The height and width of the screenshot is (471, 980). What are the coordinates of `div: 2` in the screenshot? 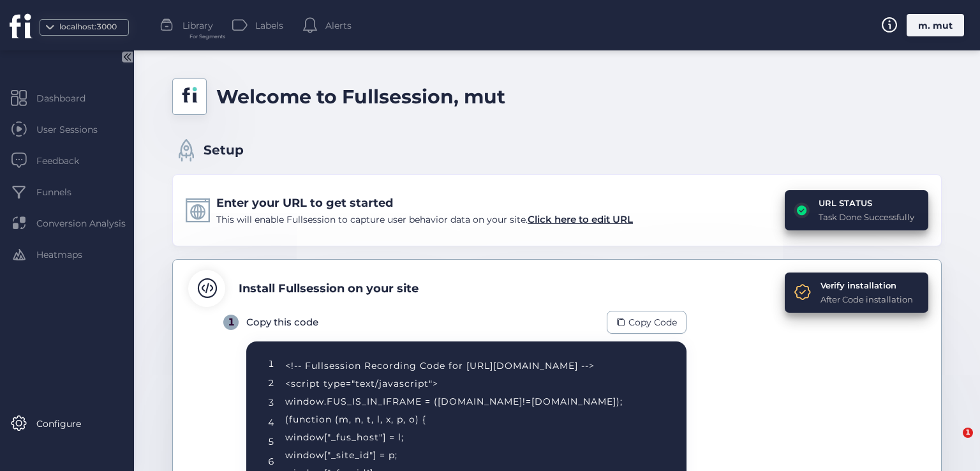 It's located at (271, 383).